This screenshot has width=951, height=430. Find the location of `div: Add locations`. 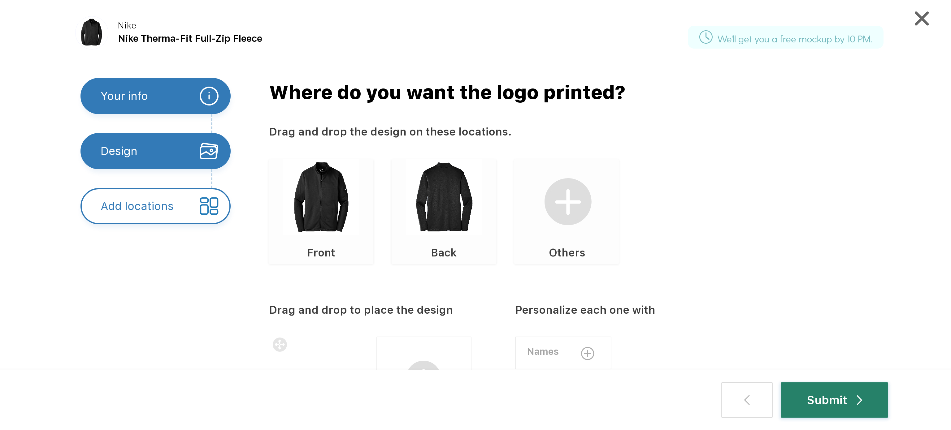

div: Add locations is located at coordinates (137, 206).